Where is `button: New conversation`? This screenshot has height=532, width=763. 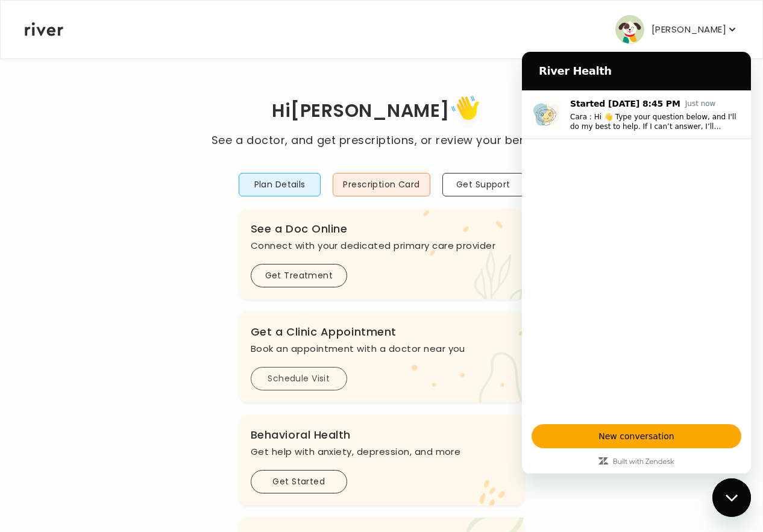
button: New conversation is located at coordinates (115, 384).